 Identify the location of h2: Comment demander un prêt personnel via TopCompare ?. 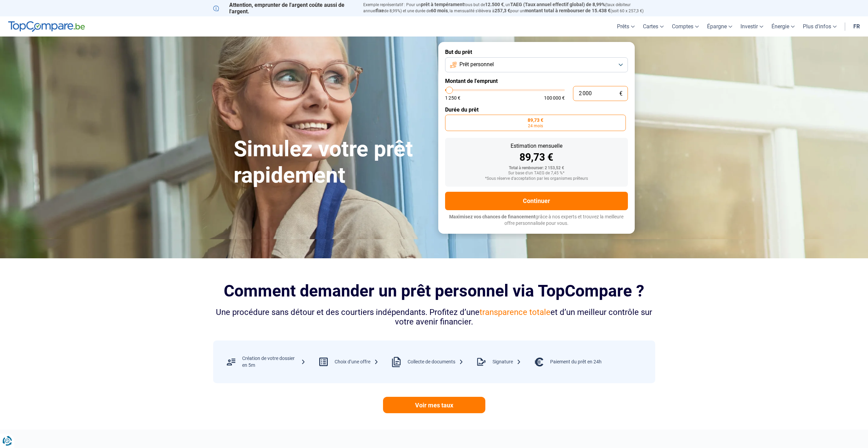
(434, 291).